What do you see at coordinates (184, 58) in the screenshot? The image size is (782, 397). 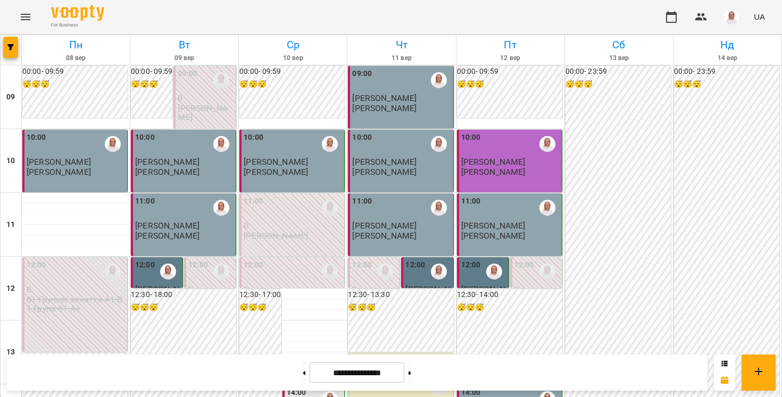 I see `h6: 09 вер` at bounding box center [184, 58].